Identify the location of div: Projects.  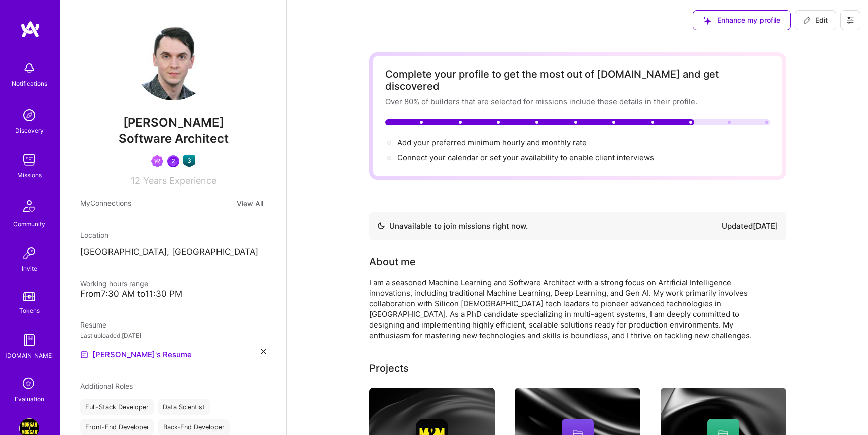
(388, 368).